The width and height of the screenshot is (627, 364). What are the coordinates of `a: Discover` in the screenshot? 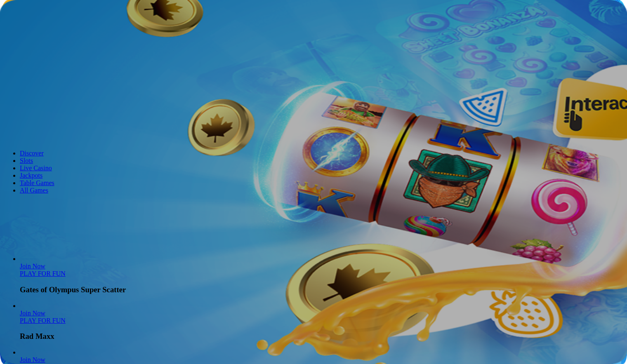 It's located at (32, 153).